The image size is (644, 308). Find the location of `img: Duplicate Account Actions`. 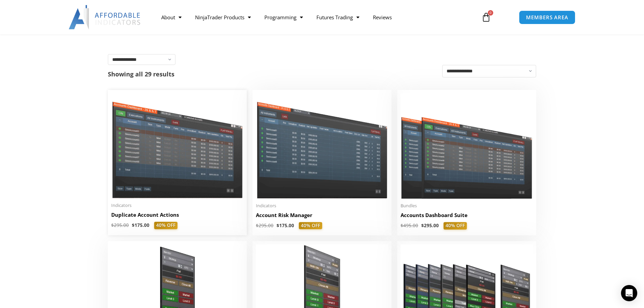

img: Duplicate Account Actions is located at coordinates (177, 146).